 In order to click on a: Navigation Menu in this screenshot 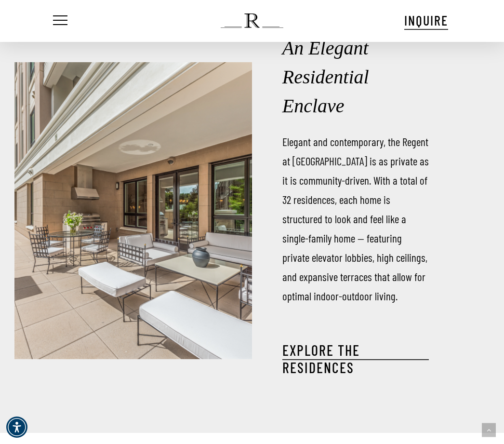, I will do `click(59, 21)`.